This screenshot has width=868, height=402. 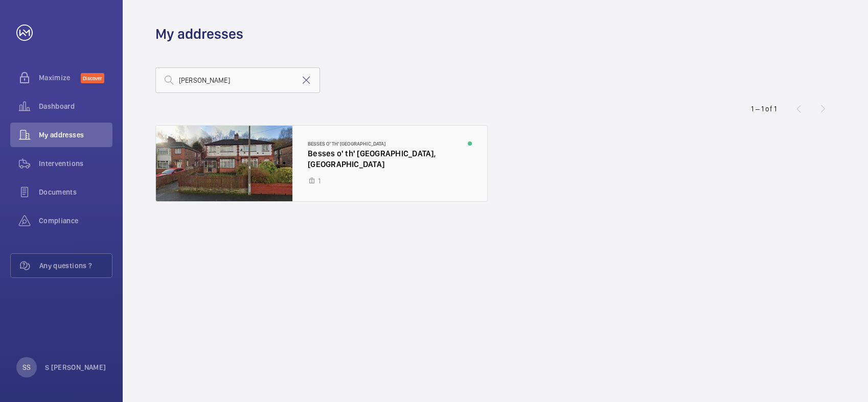 What do you see at coordinates (764, 109) in the screenshot?
I see `div: 1 – 1 of 1` at bounding box center [764, 109].